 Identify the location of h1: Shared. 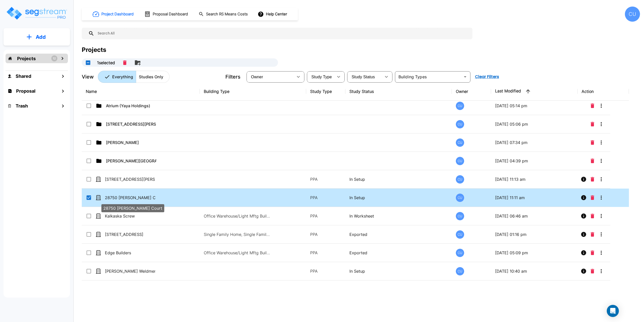
(23, 76).